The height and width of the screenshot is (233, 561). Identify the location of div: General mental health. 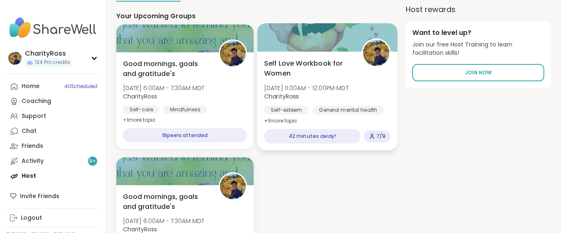
(348, 110).